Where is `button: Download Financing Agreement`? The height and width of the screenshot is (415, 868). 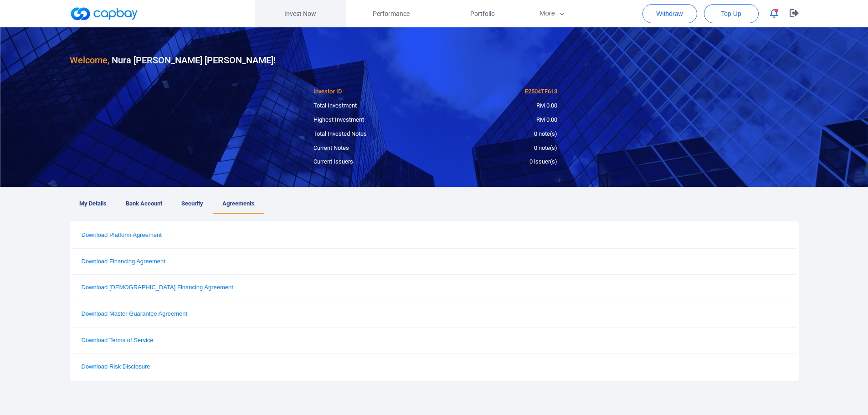
button: Download Financing Agreement is located at coordinates (123, 262).